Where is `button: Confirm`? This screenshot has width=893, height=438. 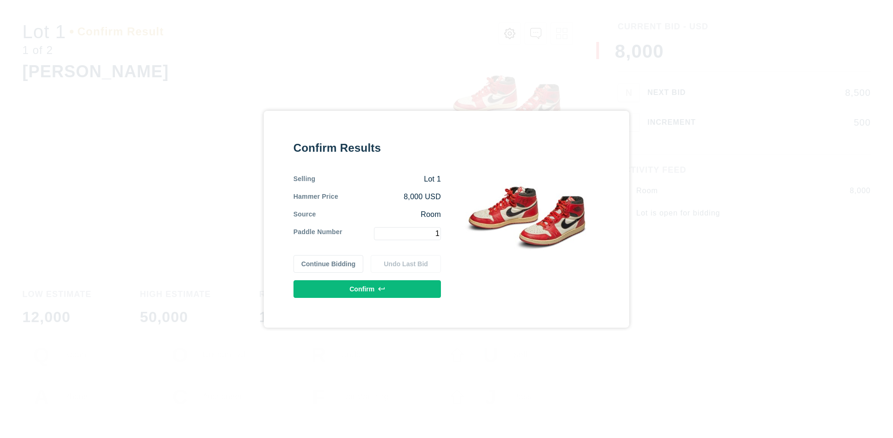
button: Confirm is located at coordinates (367, 289).